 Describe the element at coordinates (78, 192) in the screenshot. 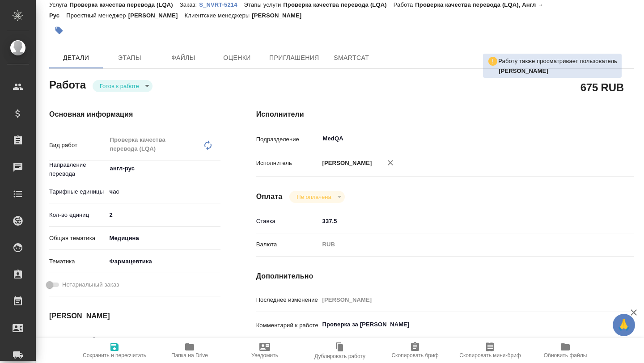

I see `p: Тарифные единицы` at that location.